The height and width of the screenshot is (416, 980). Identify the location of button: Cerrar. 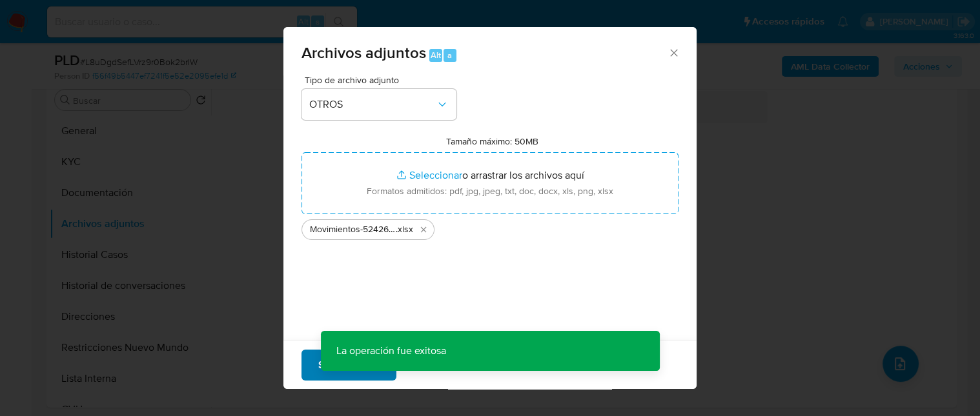
(673, 52).